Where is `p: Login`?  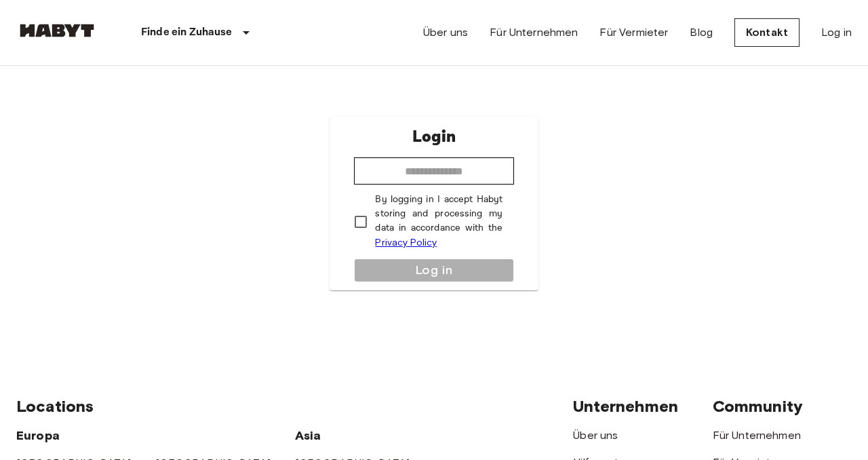 p: Login is located at coordinates (434, 137).